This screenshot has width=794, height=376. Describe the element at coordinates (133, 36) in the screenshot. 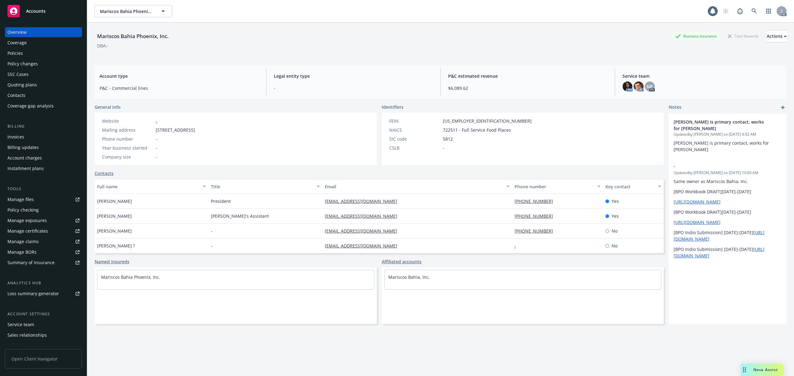

I see `div: Mariscos Bahia Phoenix, Inc.` at that location.